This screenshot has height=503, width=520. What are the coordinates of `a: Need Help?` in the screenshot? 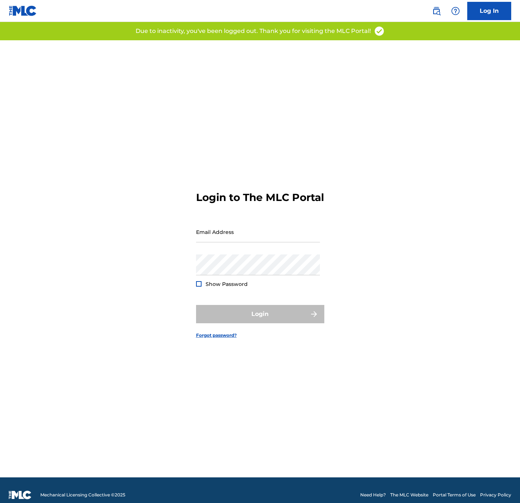 It's located at (373, 495).